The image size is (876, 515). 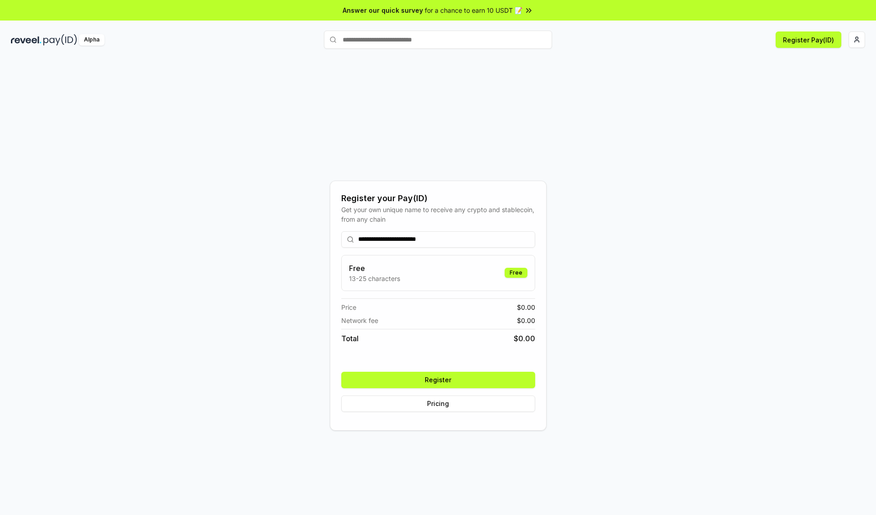 What do you see at coordinates (375, 278) in the screenshot?
I see `p: 13-25 characters` at bounding box center [375, 278].